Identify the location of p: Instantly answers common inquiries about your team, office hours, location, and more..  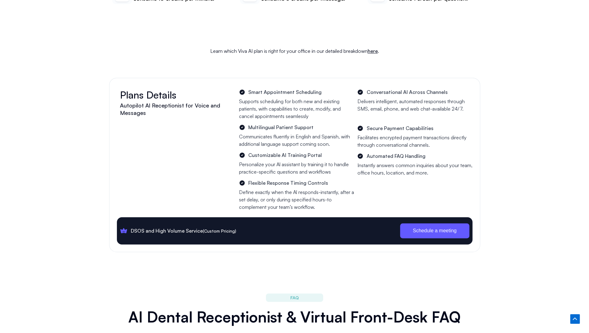
(415, 169).